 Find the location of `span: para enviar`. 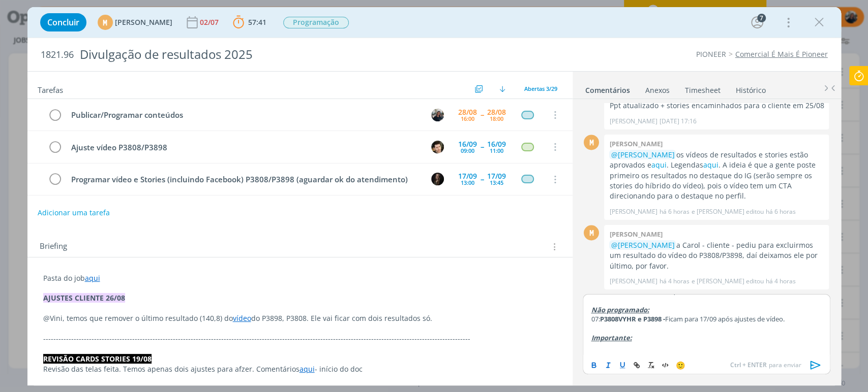

span: para enviar is located at coordinates (766, 365).